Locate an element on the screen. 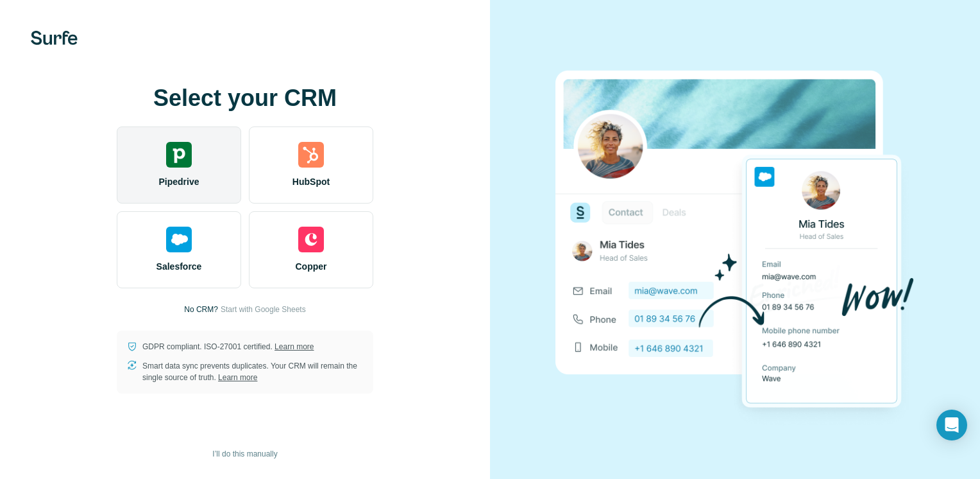 Image resolution: width=980 pixels, height=479 pixels. img: SALESFORCE image is located at coordinates (735, 239).